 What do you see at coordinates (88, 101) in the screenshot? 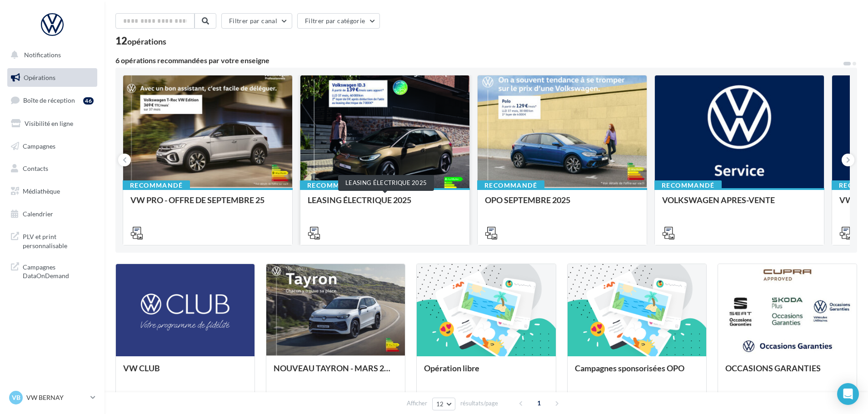
I see `div: 46` at bounding box center [88, 101].